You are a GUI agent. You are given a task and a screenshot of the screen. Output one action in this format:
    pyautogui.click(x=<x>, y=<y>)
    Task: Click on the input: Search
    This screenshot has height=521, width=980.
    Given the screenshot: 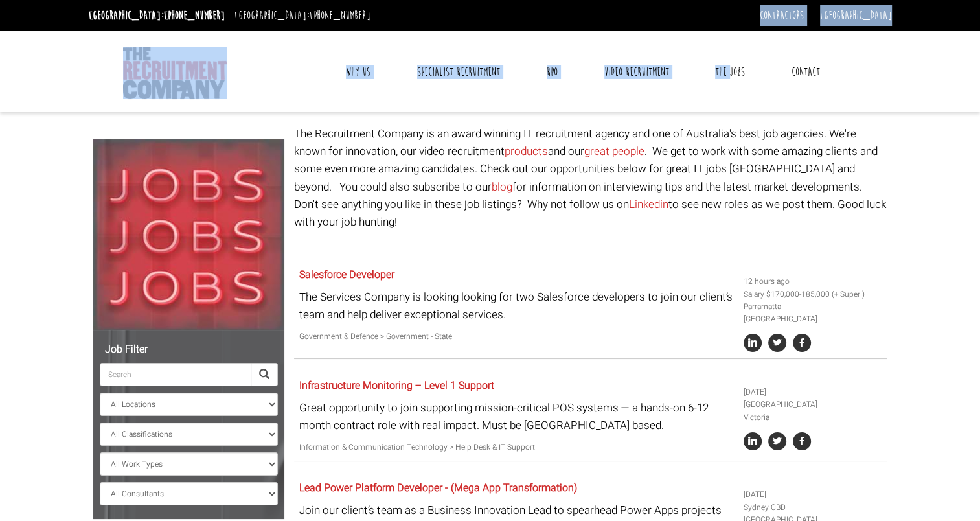 What is the action you would take?
    pyautogui.click(x=176, y=374)
    